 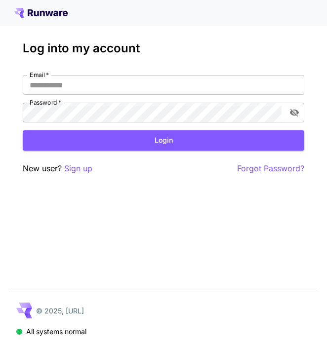 What do you see at coordinates (56, 331) in the screenshot?
I see `p: All systems normal` at bounding box center [56, 331].